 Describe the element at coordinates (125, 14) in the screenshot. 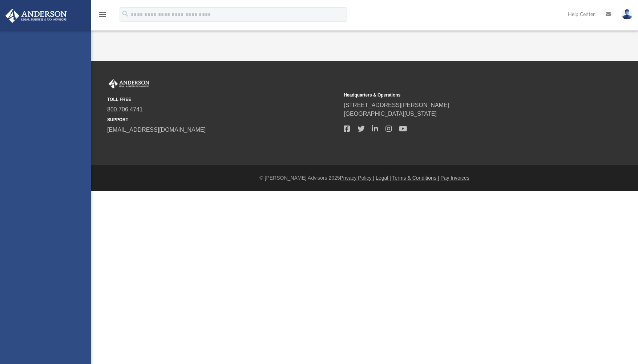

I see `i: search` at that location.